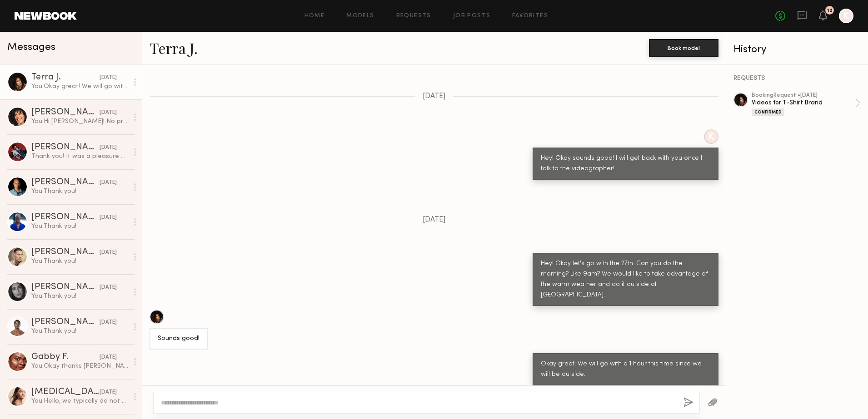  What do you see at coordinates (472, 16) in the screenshot?
I see `a: Job Posts` at bounding box center [472, 16].